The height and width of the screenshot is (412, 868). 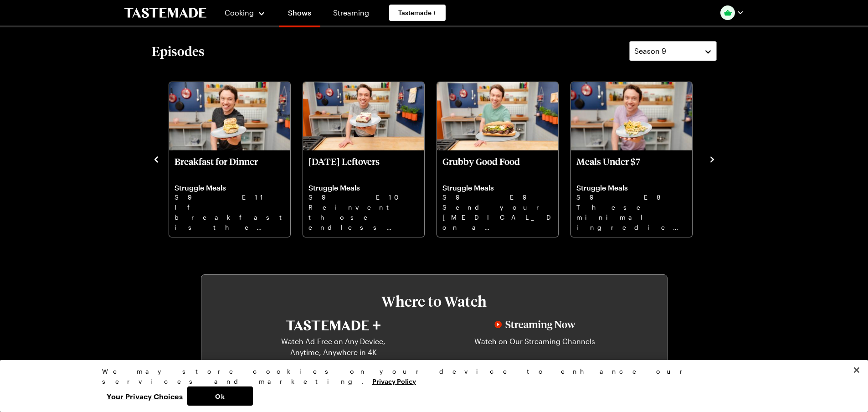 I want to click on button: Cooking, so click(x=245, y=13).